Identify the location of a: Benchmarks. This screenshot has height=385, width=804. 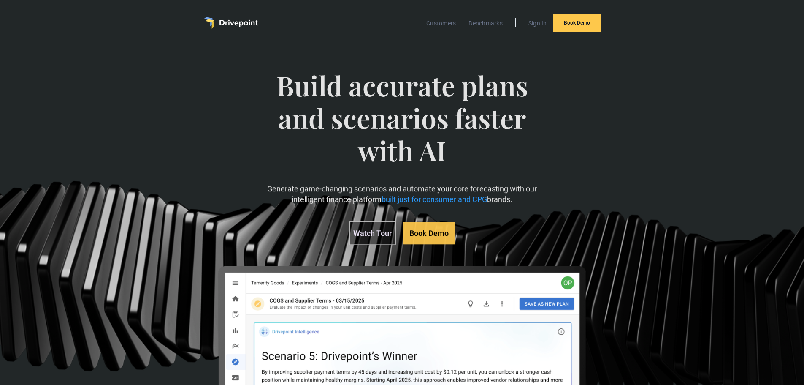
(485, 23).